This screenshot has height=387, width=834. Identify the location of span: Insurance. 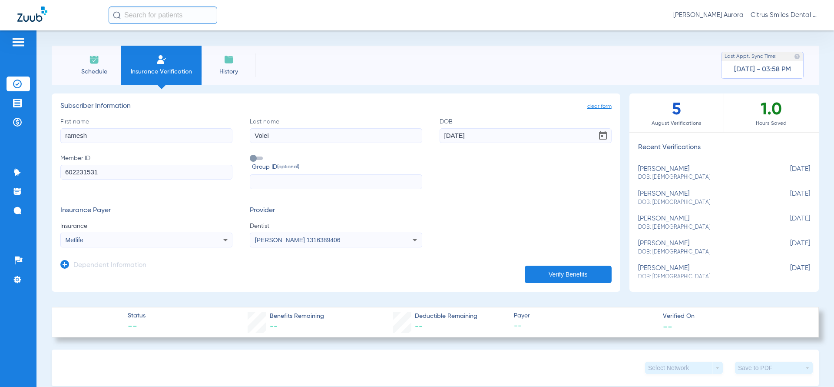
(146, 226).